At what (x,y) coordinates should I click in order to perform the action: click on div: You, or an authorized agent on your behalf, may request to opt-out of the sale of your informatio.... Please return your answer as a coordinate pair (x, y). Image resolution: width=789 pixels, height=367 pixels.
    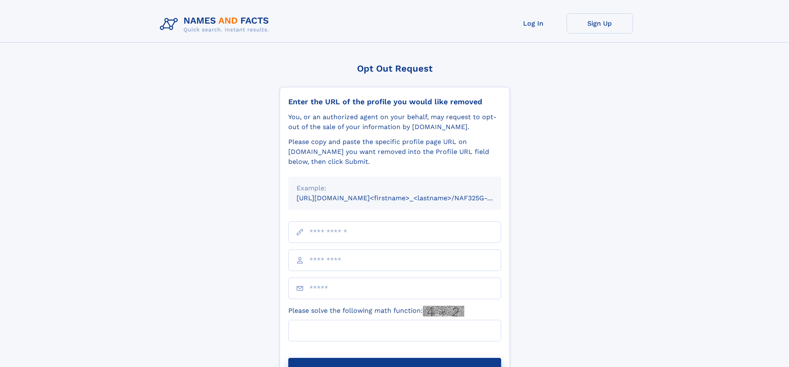
    Looking at the image, I should click on (395, 122).